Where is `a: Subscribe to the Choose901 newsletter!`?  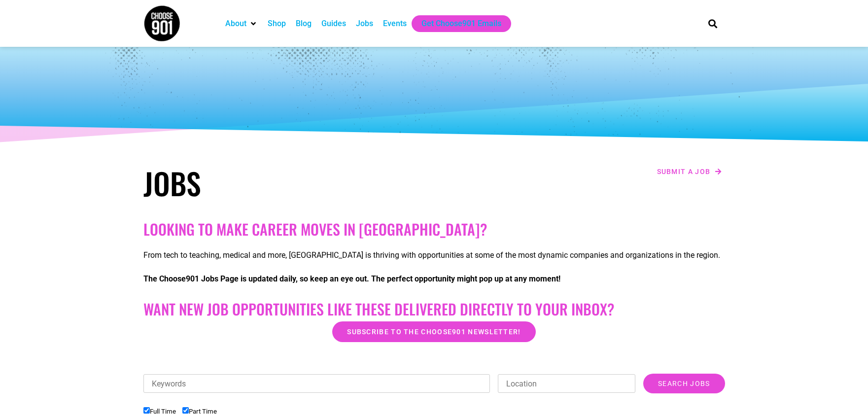 a: Subscribe to the Choose901 newsletter! is located at coordinates (434, 332).